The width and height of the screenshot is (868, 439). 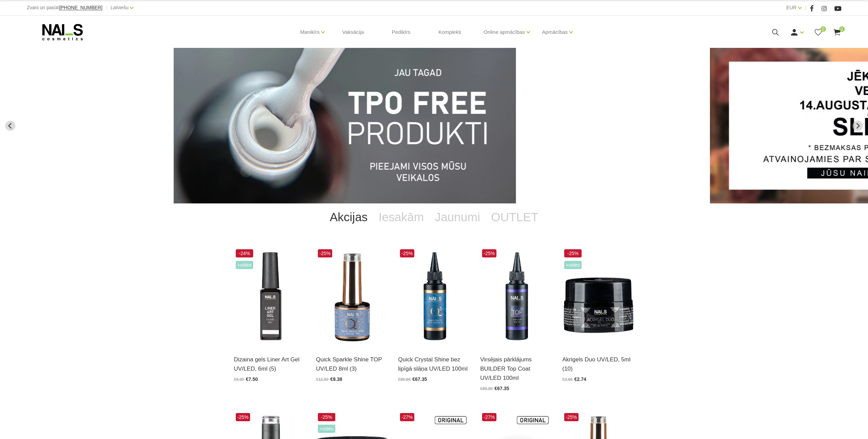 What do you see at coordinates (64, 8) in the screenshot?
I see `div: Zvani un pasūti` at bounding box center [64, 8].